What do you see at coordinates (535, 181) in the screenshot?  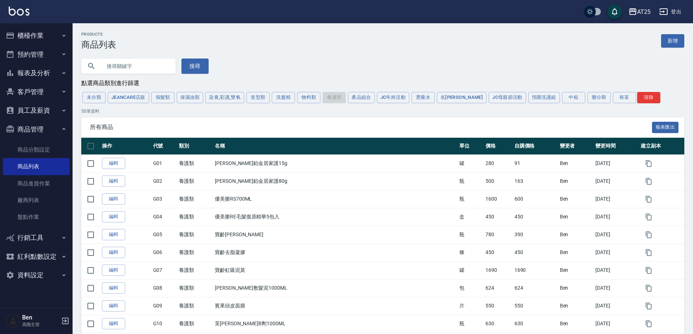 I see `td: 163` at bounding box center [535, 181].